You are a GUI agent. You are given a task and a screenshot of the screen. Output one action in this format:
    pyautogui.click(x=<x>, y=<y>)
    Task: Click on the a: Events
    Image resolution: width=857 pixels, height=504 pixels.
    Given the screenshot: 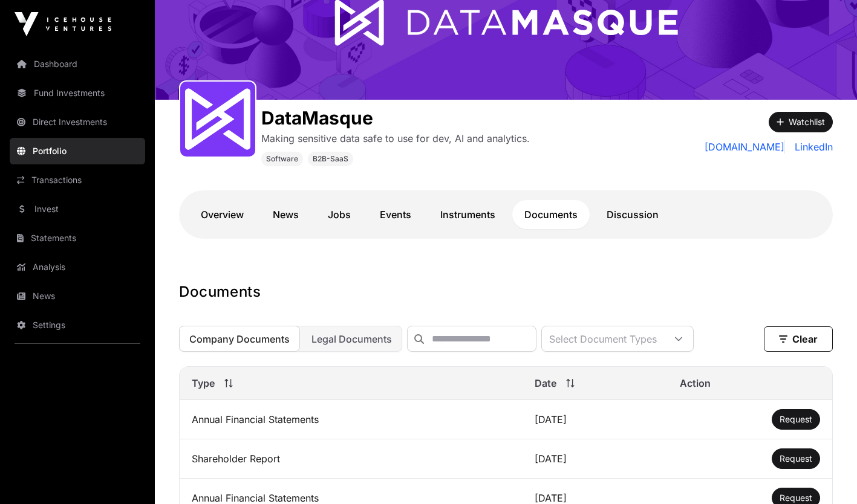 What is the action you would take?
    pyautogui.click(x=396, y=215)
    